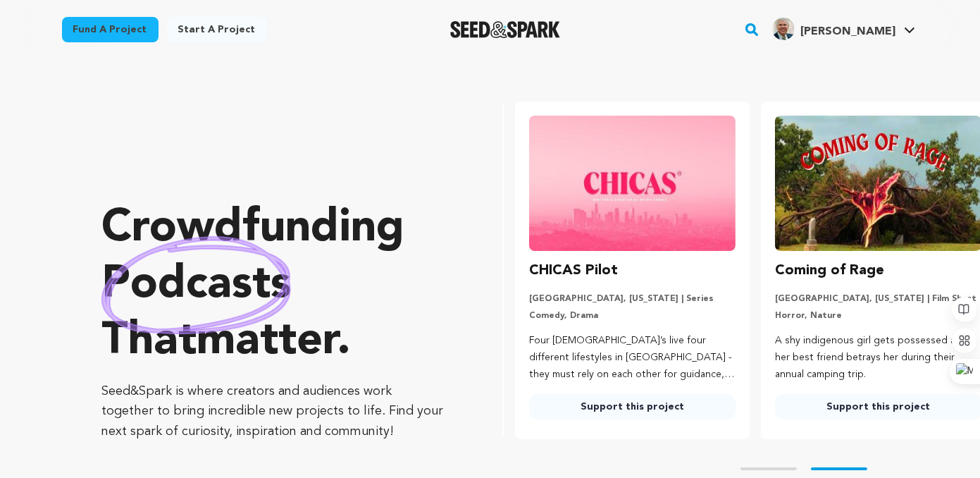 The image size is (980, 478). Describe the element at coordinates (834, 29) in the screenshot. I see `div: Dennis D.'s Profile` at that location.